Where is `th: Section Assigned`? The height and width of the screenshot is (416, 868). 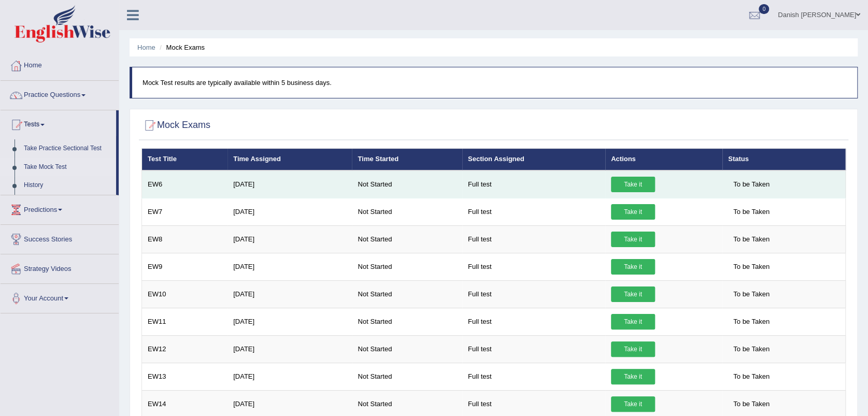 th: Section Assigned is located at coordinates (534, 160).